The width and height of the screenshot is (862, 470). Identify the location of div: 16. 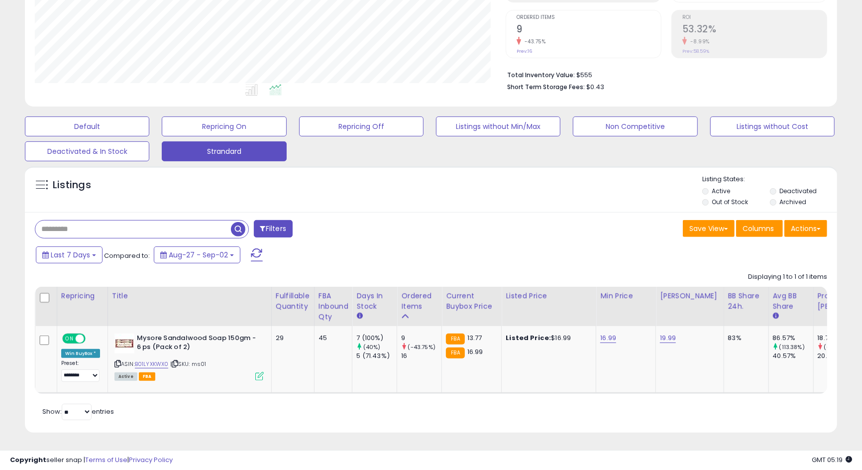
(421, 356).